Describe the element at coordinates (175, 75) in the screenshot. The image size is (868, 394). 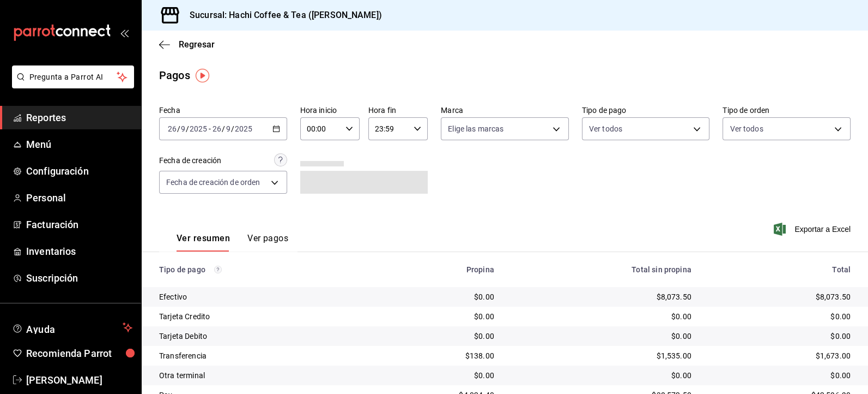
I see `div: Pagos` at that location.